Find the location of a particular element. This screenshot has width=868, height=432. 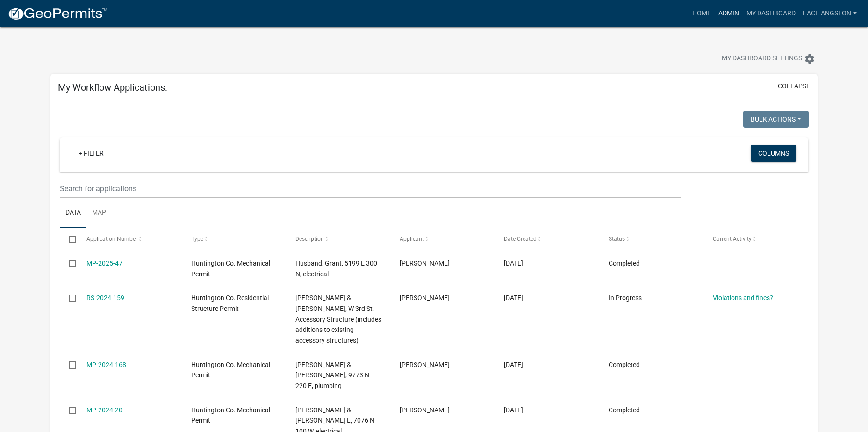

button: collapse is located at coordinates (794, 86).